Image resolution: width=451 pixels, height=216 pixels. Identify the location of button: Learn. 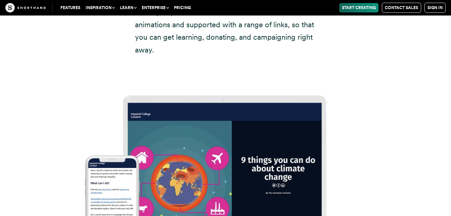
(128, 8).